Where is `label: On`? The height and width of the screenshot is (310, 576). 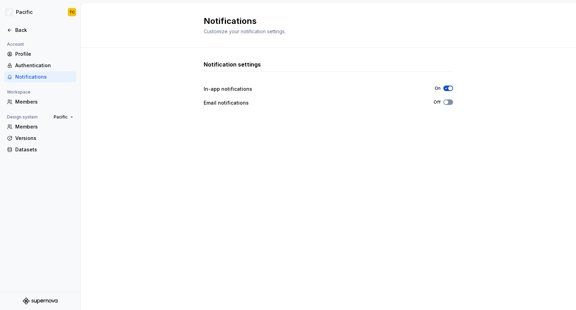 label: On is located at coordinates (437, 88).